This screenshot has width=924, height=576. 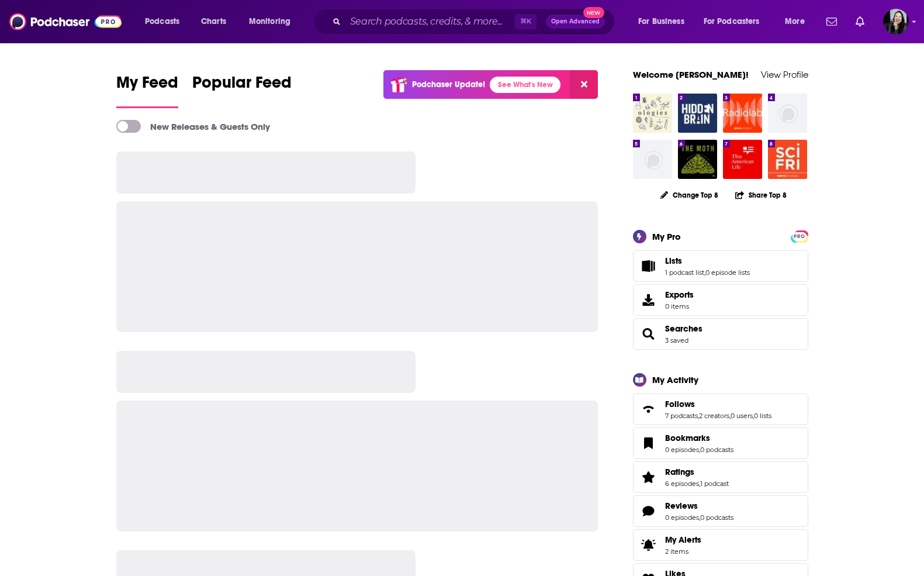 I want to click on span: For Business, so click(x=661, y=22).